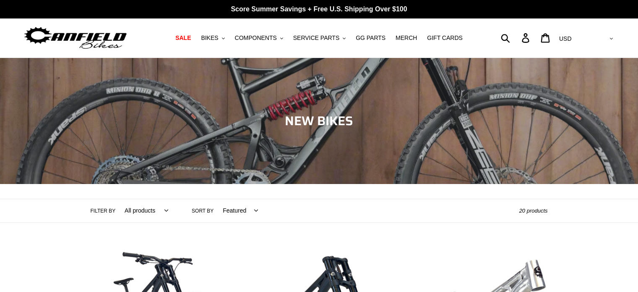  Describe the element at coordinates (213, 38) in the screenshot. I see `button: BIKES` at that location.